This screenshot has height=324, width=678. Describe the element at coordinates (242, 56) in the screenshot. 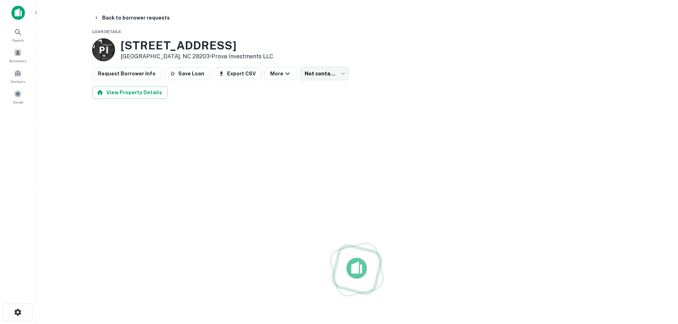

I see `a: Prova Investments LLC` at that location.